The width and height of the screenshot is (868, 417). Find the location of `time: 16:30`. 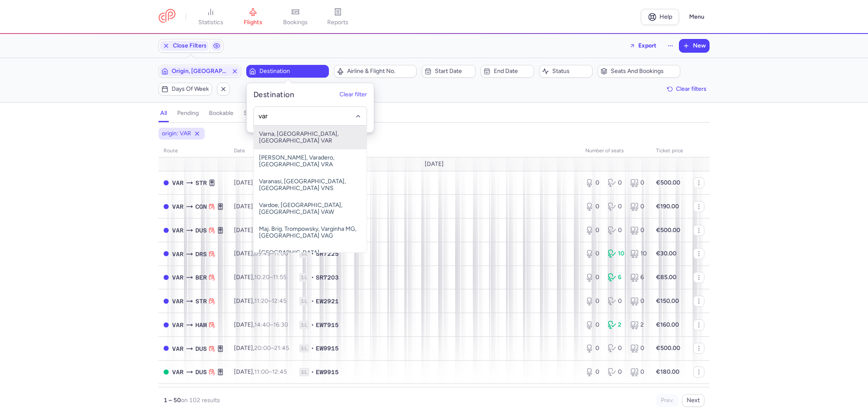

time: 16:30 is located at coordinates (280, 324).